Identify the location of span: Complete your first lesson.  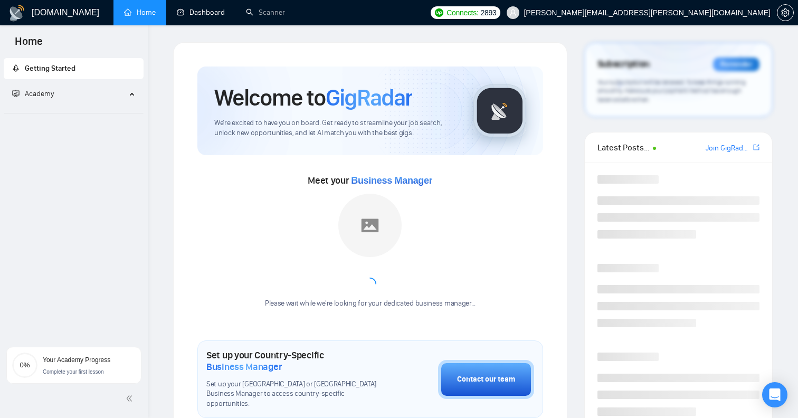
(73, 371).